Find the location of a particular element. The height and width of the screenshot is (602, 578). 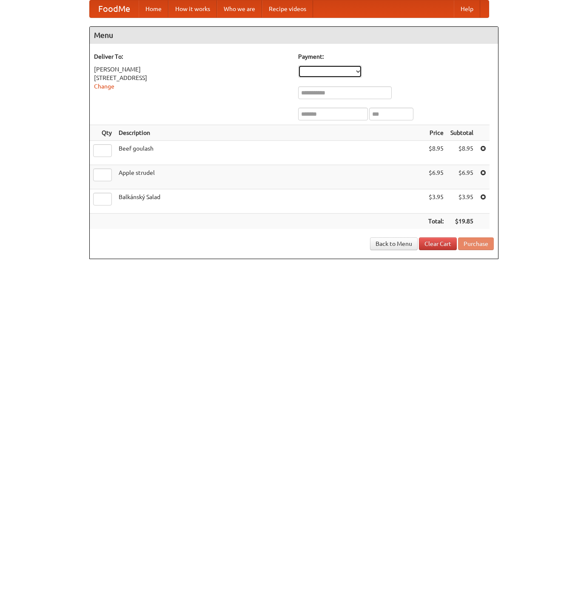

a: Clear Cart is located at coordinates (437, 244).